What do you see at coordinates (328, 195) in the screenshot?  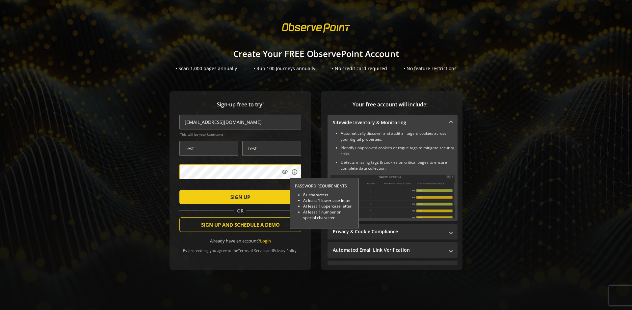 I see `li: 8+ characters` at bounding box center [328, 195].